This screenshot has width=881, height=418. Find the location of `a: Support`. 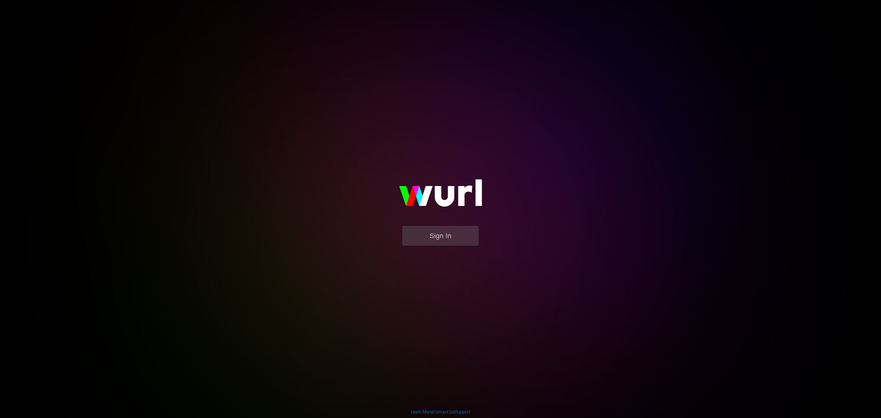

a: Support is located at coordinates (463, 412).